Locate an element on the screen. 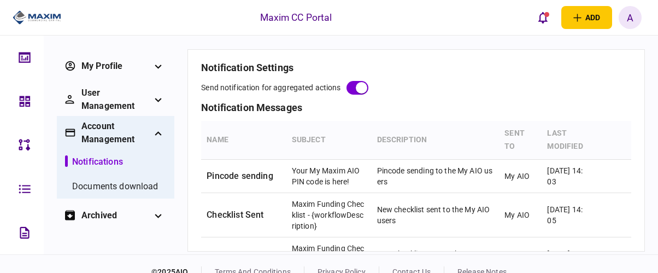 Image resolution: width=658 pixels, height=273 pixels. a: Documents download is located at coordinates (111, 186).